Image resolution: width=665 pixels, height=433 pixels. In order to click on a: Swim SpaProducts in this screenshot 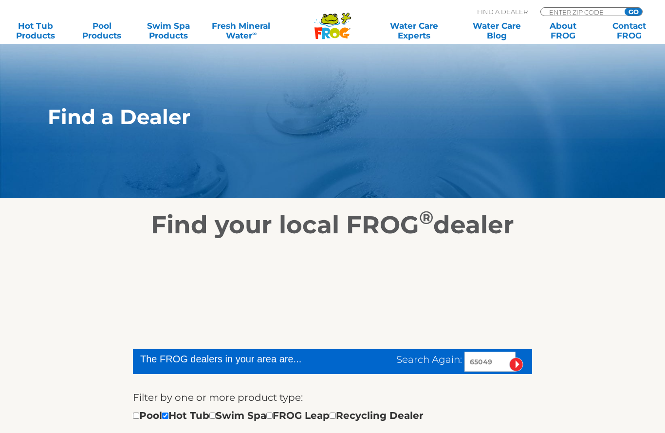, I will do `click(168, 31)`.